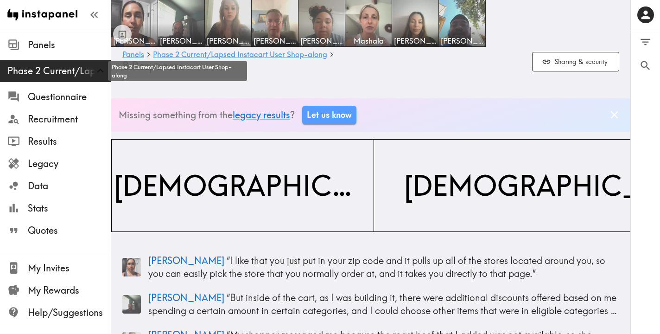 This screenshot has height=334, width=660. Describe the element at coordinates (645, 65) in the screenshot. I see `button: Search` at that location.